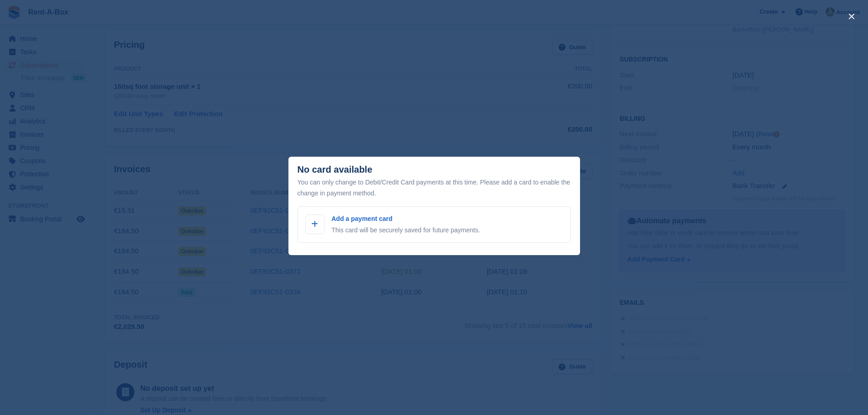 This screenshot has height=415, width=868. What do you see at coordinates (406, 230) in the screenshot?
I see `p: This card will be securely saved for future payments.` at bounding box center [406, 230].